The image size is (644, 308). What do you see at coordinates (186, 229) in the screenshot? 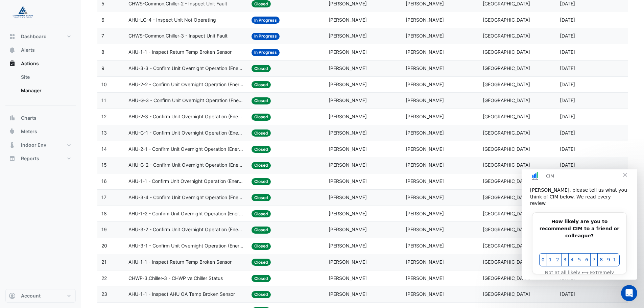
I see `span: AHU-3-2 - Confirm Unit Overnight Operation (Energy Waste)` at bounding box center [186, 229].